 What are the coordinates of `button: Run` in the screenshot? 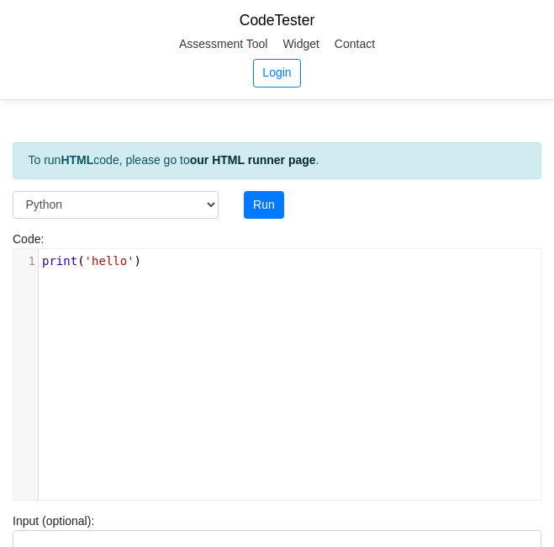 It's located at (264, 205).